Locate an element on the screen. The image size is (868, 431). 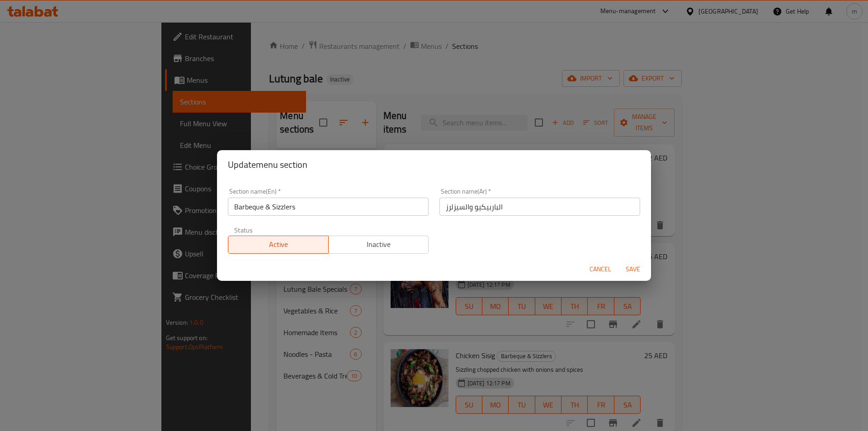
span: Inactive is located at coordinates (379, 244).